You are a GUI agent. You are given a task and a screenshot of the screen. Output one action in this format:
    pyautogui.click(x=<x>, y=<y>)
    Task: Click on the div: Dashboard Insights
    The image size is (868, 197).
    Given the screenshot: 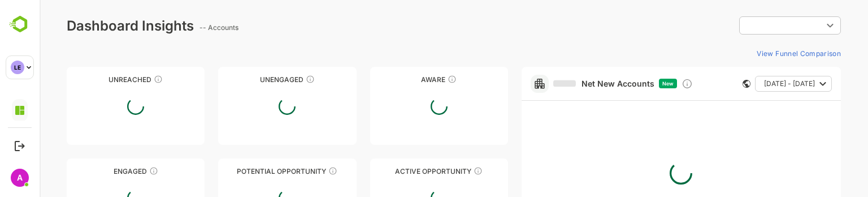 What is the action you would take?
    pyautogui.click(x=90, y=26)
    